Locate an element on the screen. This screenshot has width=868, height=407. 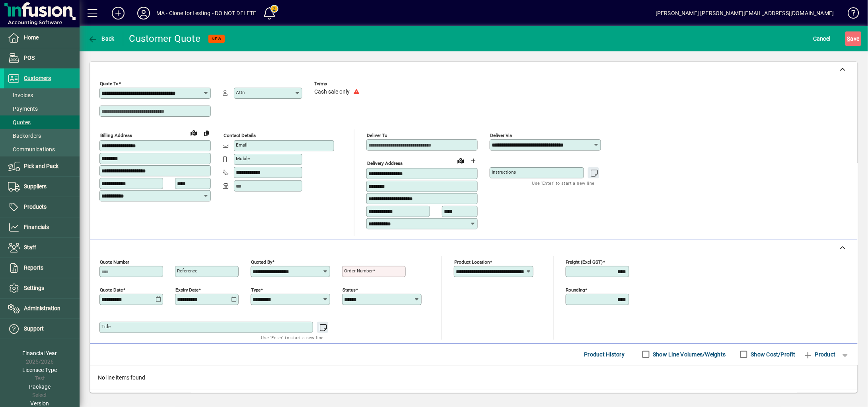
mat-label: Quote number is located at coordinates (115, 261).